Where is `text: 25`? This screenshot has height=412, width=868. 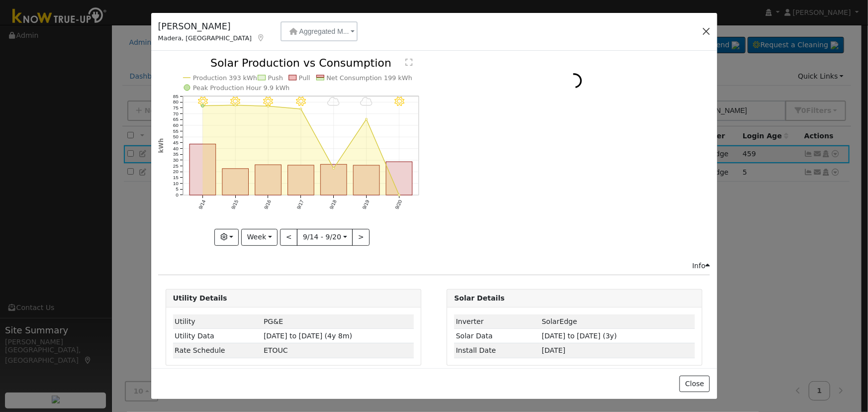 text: 25 is located at coordinates (176, 166).